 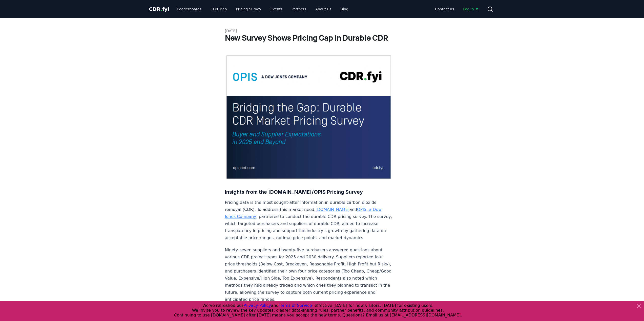 What do you see at coordinates (322, 38) in the screenshot?
I see `h1: New Survey Shows Pricing Gap in Durable CDR` at bounding box center [322, 38].